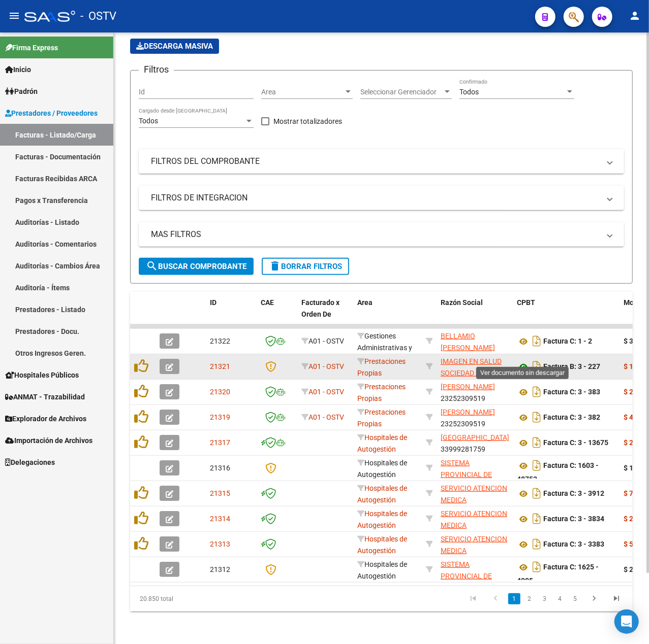 The width and height of the screenshot is (649, 644). I want to click on span: 21316, so click(220, 469).